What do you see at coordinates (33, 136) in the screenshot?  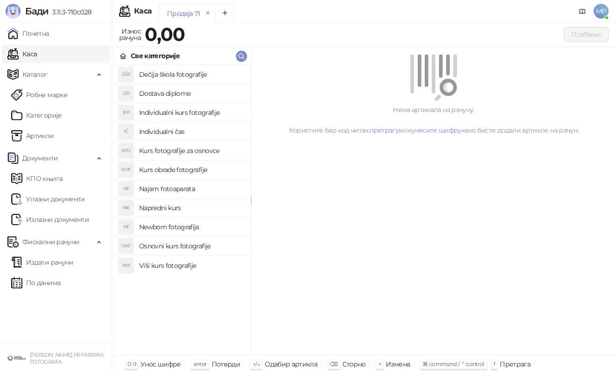 I see `a: ArtikliАртикли` at bounding box center [33, 136].